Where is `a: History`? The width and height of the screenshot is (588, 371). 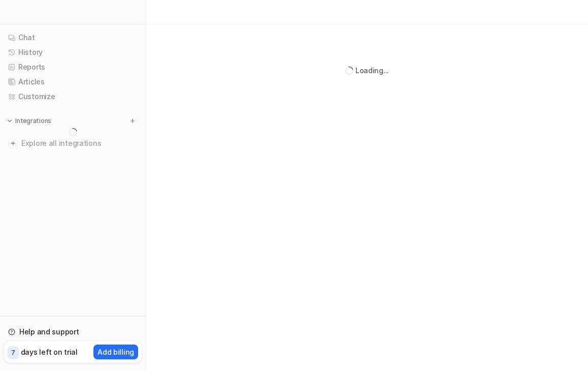 a: History is located at coordinates (73, 52).